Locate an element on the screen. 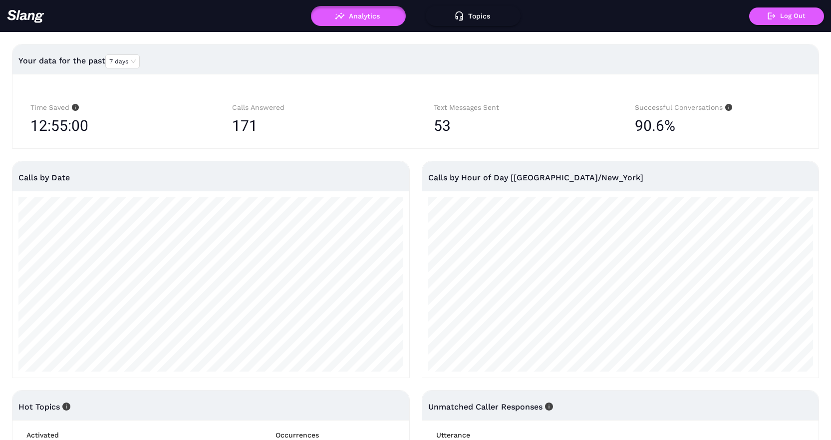 The image size is (831, 440). span: 90.6% is located at coordinates (655, 126).